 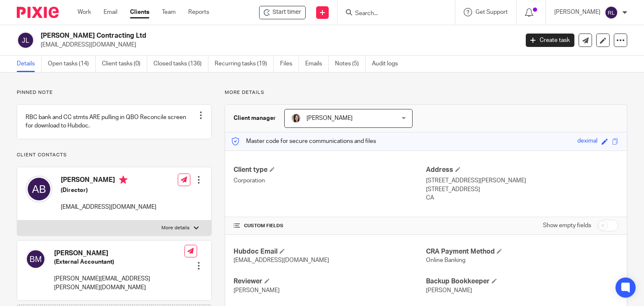 What do you see at coordinates (329, 170) in the screenshot?
I see `h4: Client type` at bounding box center [329, 170].